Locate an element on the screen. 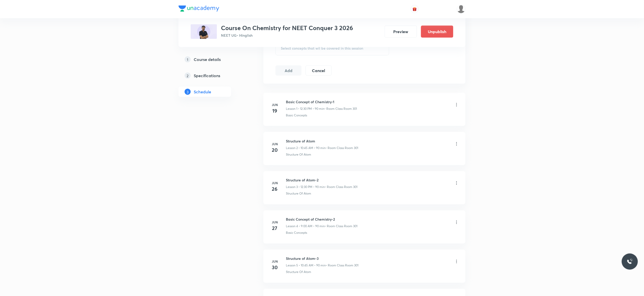 The image size is (644, 296). h4: 20 is located at coordinates (275, 150).